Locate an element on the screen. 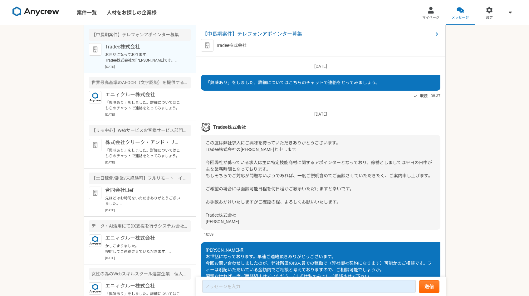 This screenshot has height=296, width=529. div: 【中長期案件】テレフォンアポインター募集 is located at coordinates (140, 35).